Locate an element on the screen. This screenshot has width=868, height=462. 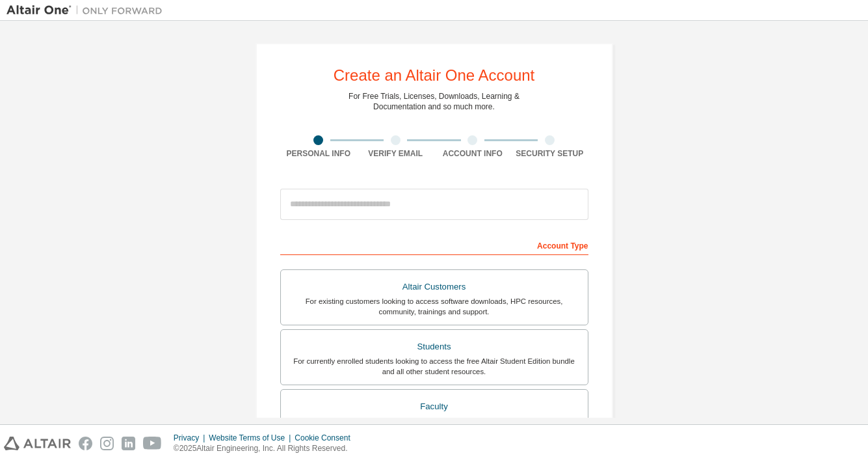
div: Altair Customers is located at coordinates (435, 287).